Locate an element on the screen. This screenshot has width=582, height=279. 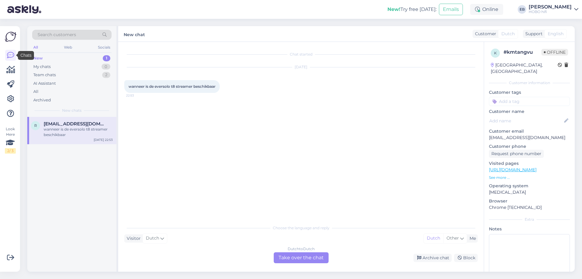
span: wanneer is de eversolo t8 streamer beschikbaar is located at coordinates (172, 86).